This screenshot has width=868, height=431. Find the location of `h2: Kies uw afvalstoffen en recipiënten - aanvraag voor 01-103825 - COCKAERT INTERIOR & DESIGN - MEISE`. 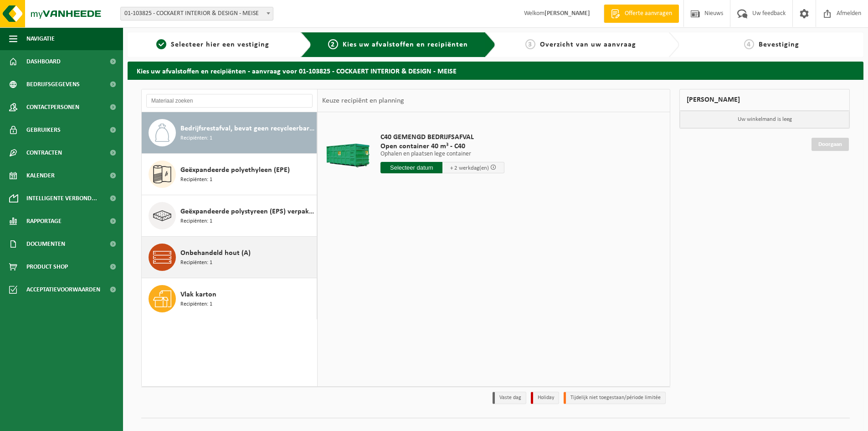

h2: Kies uw afvalstoffen en recipiënten - aanvraag voor 01-103825 - COCKAERT INTERIOR & DESIGN - MEISE is located at coordinates (495, 70).